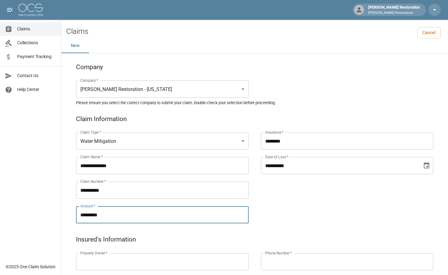 The image size is (448, 275). What do you see at coordinates (91, 156) in the screenshot?
I see `label: Claim Name` at bounding box center [91, 156].